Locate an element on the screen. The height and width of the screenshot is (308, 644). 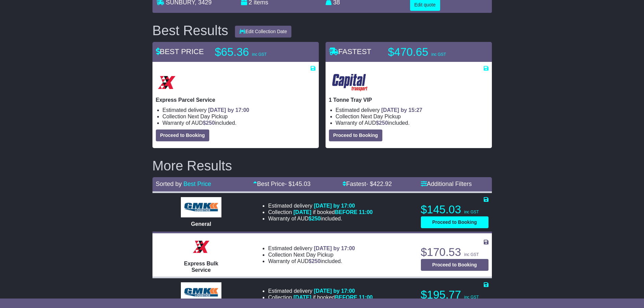
a: Additional Filters is located at coordinates (446, 184).